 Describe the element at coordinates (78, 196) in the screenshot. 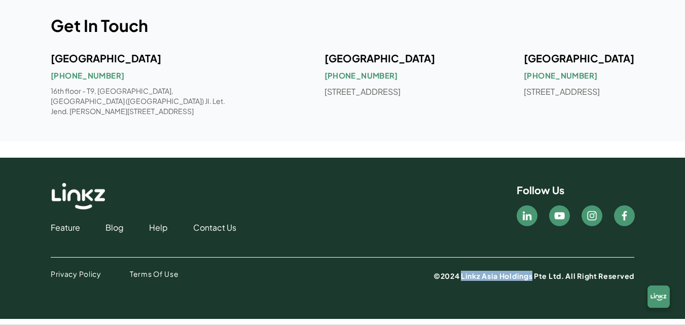

I see `img: Linkz logo` at that location.